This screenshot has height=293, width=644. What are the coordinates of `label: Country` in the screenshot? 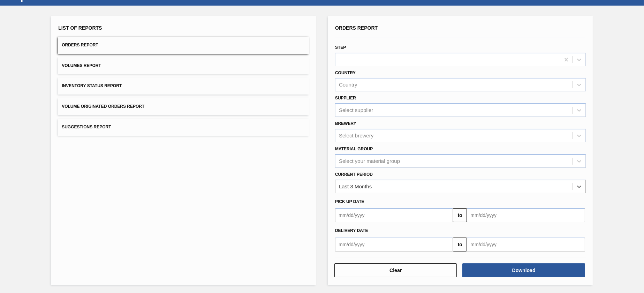 It's located at (345, 73).